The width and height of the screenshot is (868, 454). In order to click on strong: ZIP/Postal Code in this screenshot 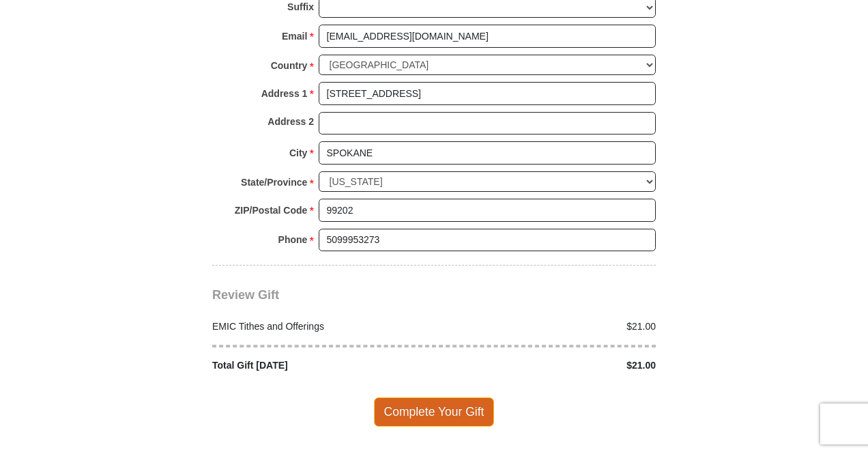, I will do `click(271, 210)`.